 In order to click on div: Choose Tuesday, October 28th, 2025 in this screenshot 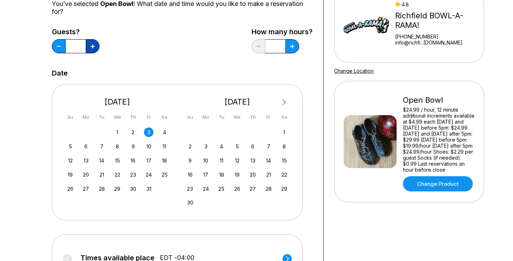, I will do `click(102, 189)`.